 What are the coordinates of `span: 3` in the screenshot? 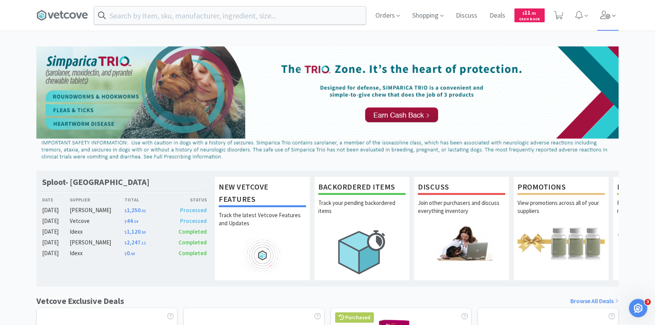 It's located at (648, 302).